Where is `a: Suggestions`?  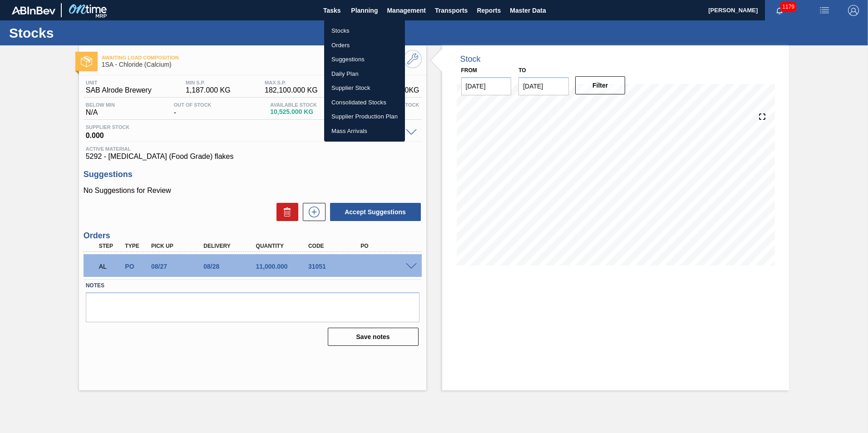 a: Suggestions is located at coordinates (365, 60).